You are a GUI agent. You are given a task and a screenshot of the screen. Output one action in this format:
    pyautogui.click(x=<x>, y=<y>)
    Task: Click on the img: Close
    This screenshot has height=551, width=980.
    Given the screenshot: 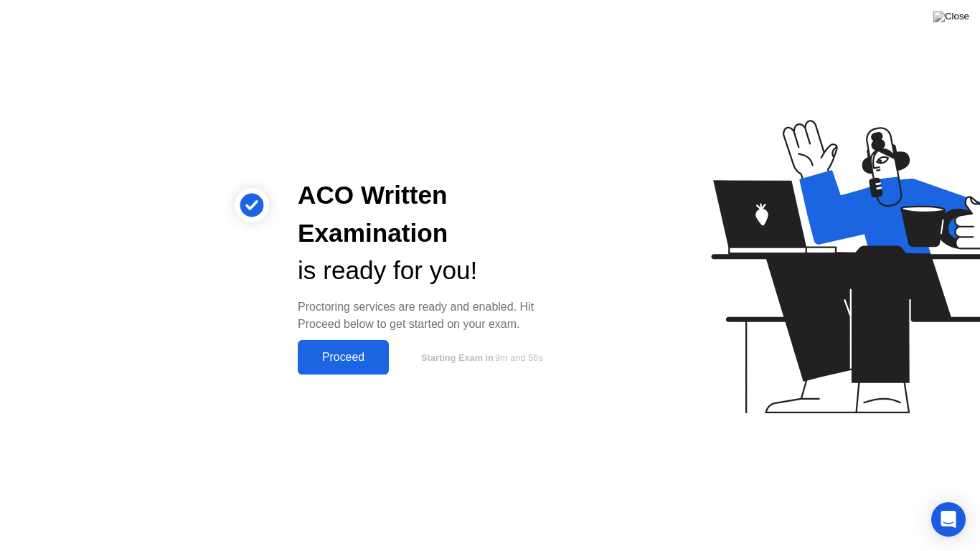 What is the action you would take?
    pyautogui.click(x=951, y=16)
    